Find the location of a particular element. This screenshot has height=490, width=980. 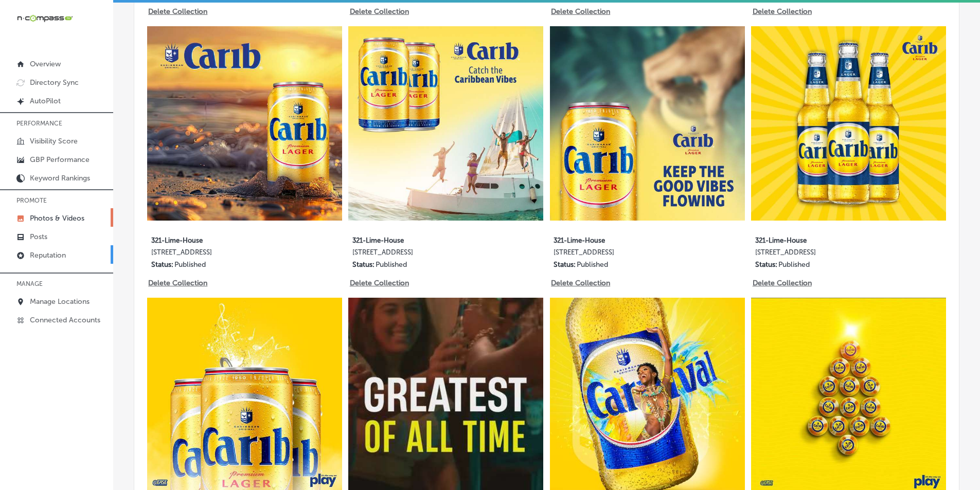

img: 660ab0bf-5cc7-4cb8-ba1c-48b5ae0f18e60NCTV_CLogo_TV_Black_-500x88.png is located at coordinates (45, 18).